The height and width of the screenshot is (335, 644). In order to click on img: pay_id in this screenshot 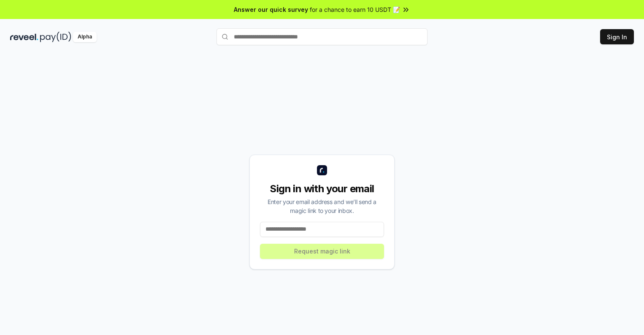, I will do `click(55, 37)`.